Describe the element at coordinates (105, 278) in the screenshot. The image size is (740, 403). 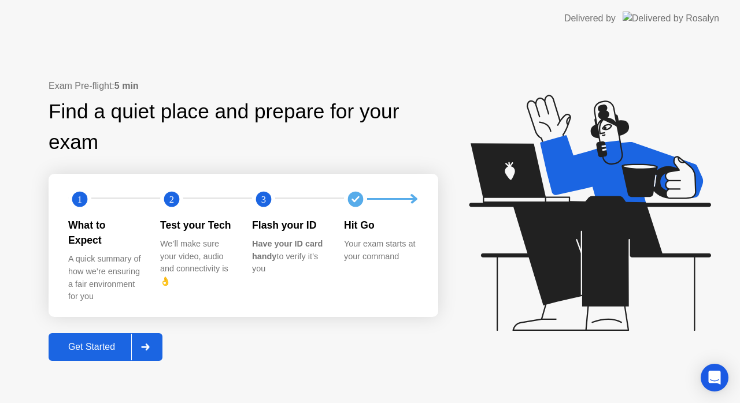
I see `div: A quick summary of how we’re ensuring a fair environment for you` at that location.